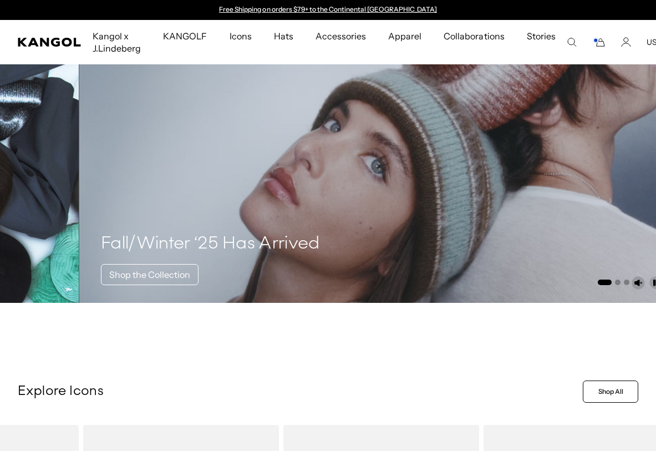  Describe the element at coordinates (116, 42) in the screenshot. I see `span: Kangol x J.Lindeberg` at that location.